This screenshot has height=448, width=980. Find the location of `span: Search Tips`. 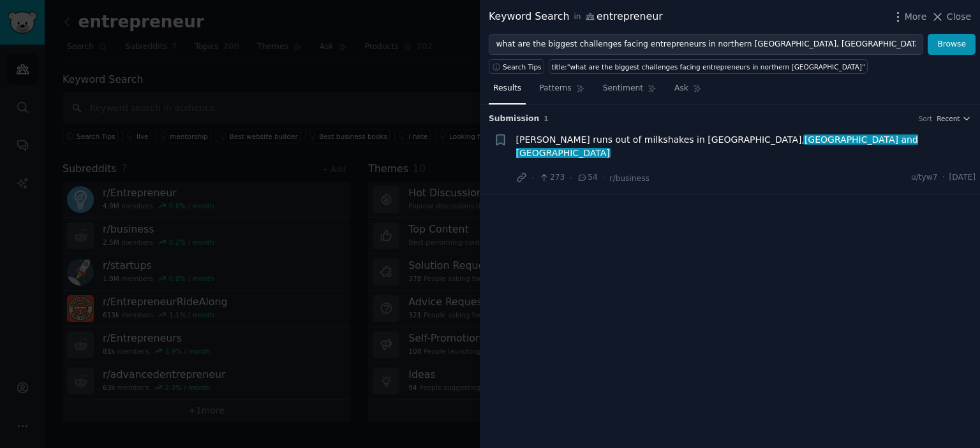

span: Search Tips is located at coordinates (522, 67).